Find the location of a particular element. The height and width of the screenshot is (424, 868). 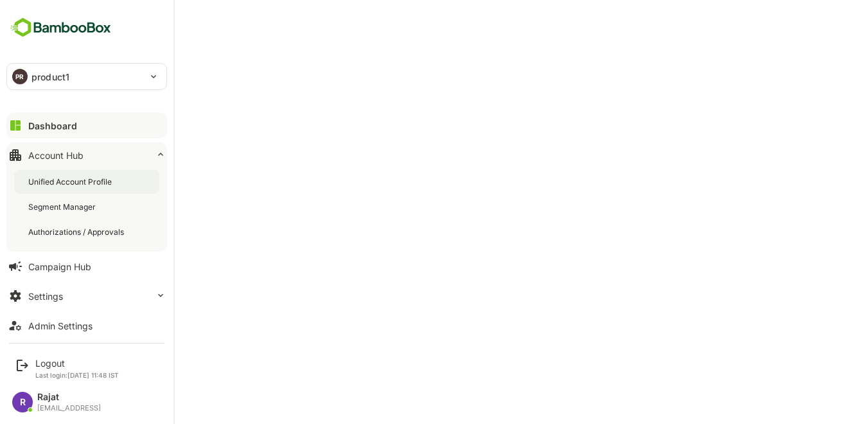

p: product1 is located at coordinates (50, 76).